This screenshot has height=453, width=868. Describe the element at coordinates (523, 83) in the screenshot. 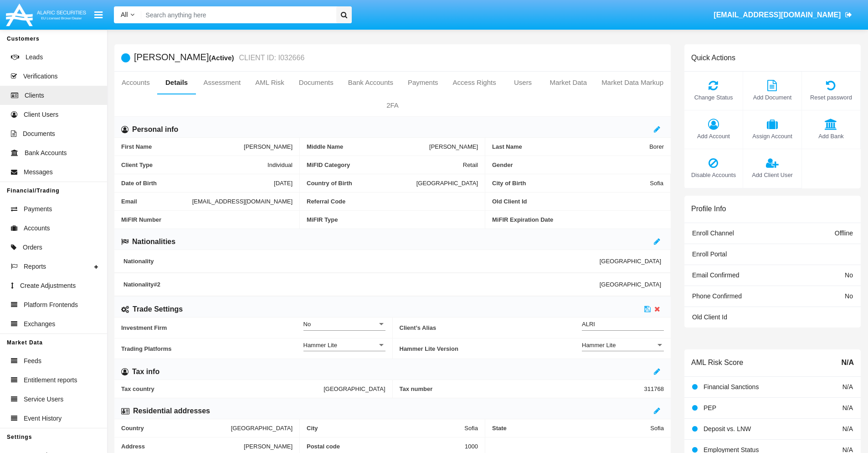

I see `a: Users` at that location.